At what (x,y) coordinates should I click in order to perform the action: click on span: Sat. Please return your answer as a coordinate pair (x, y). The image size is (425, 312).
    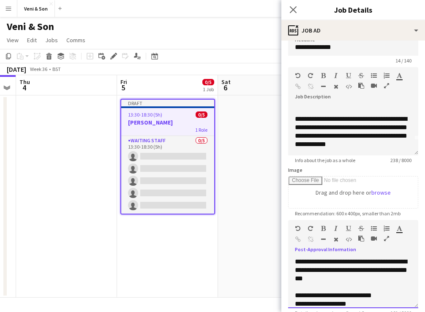
    Looking at the image, I should click on (226, 82).